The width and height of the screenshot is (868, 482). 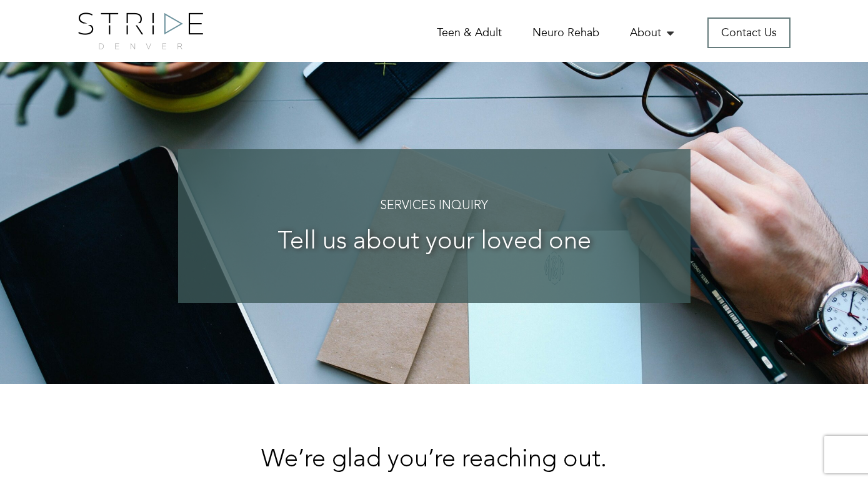 What do you see at coordinates (469, 32) in the screenshot?
I see `a: Teen & Adult` at bounding box center [469, 32].